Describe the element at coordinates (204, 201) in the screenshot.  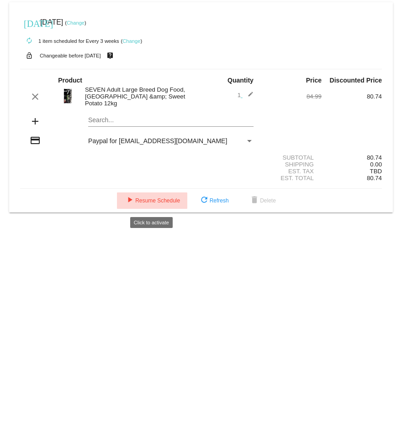
I see `mat-icon: refresh` at that location.